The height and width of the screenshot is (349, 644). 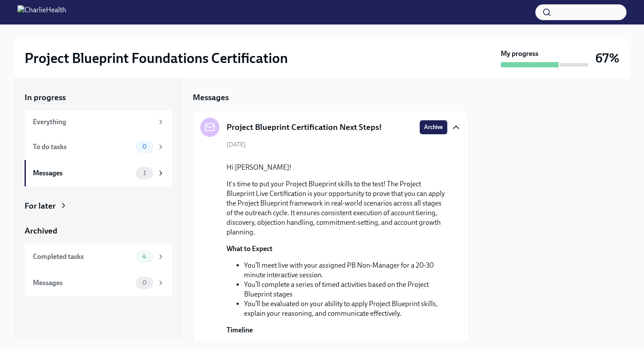 I want to click on a: Archived, so click(x=98, y=231).